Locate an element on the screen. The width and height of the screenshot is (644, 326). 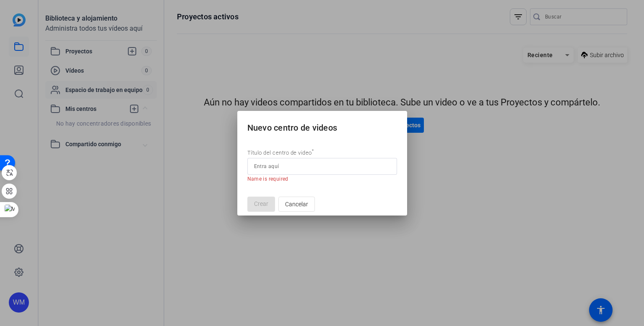
mat-error: Name is required is located at coordinates (268, 179).